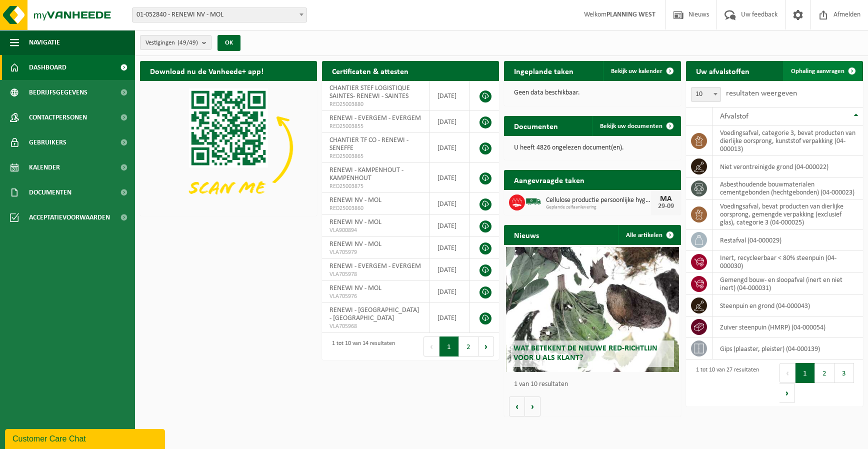 Image resolution: width=868 pixels, height=449 pixels. I want to click on h2: Certificaten & attesten, so click(370, 70).